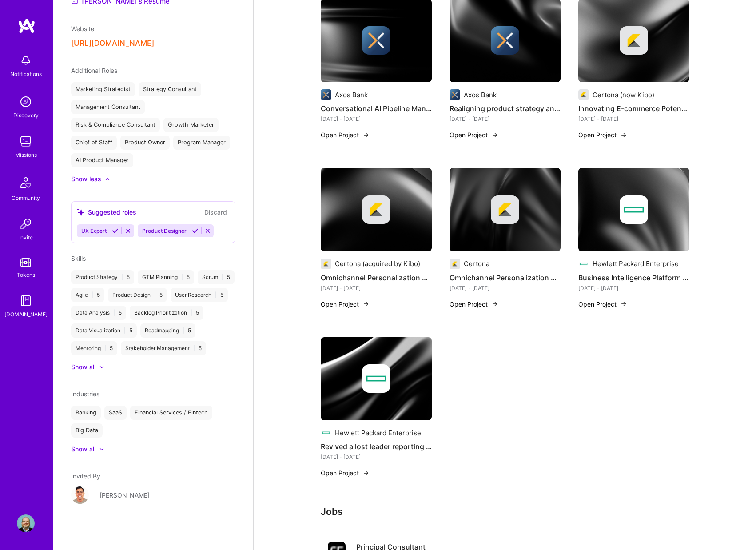 The width and height of the screenshot is (756, 550). Describe the element at coordinates (166, 278) in the screenshot. I see `div: GTM Planning 5` at that location.